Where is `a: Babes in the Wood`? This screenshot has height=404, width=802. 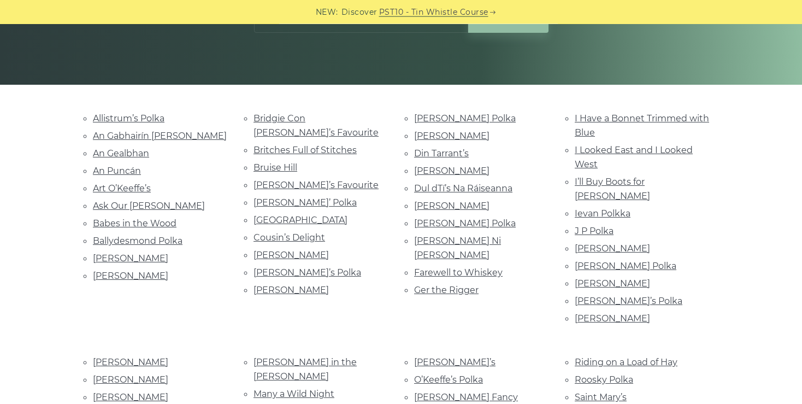
a: Babes in the Wood is located at coordinates (134, 223).